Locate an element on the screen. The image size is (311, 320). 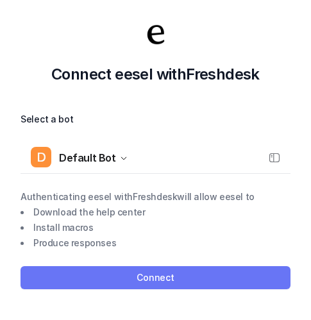
button: DDefault Bot is located at coordinates (155, 158).